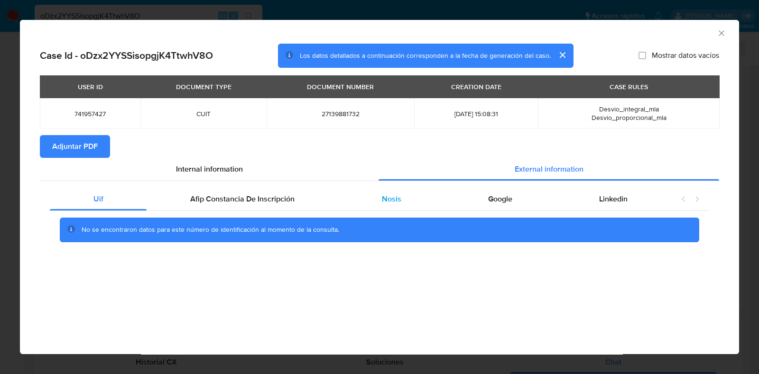 Image resolution: width=759 pixels, height=374 pixels. What do you see at coordinates (562, 55) in the screenshot?
I see `button: cerrar` at bounding box center [562, 55].